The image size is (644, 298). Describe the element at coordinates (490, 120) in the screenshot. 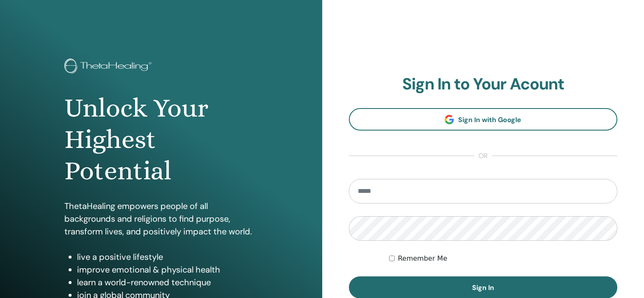

I see `span: Sign In with Google` at that location.